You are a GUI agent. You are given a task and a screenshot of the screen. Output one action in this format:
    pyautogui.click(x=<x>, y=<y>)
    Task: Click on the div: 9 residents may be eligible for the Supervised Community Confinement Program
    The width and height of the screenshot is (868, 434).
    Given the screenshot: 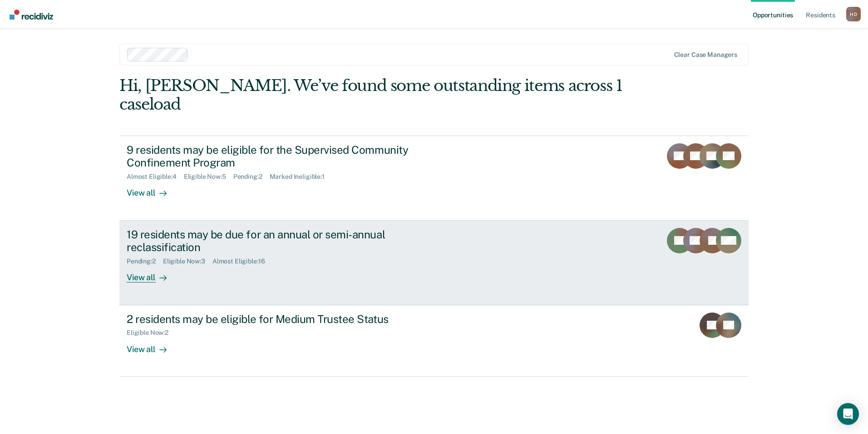 What is the action you would take?
    pyautogui.click(x=286, y=157)
    